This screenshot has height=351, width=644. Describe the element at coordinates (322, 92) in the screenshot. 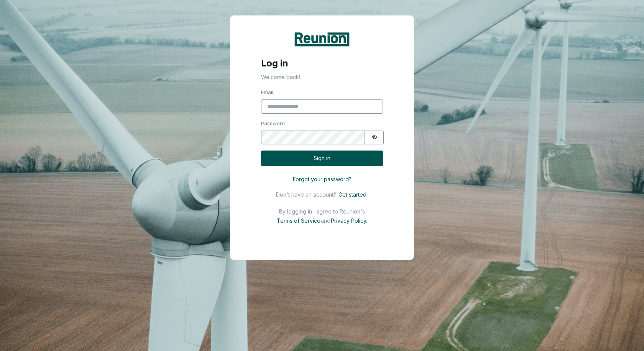

I see `label: Email` at that location.